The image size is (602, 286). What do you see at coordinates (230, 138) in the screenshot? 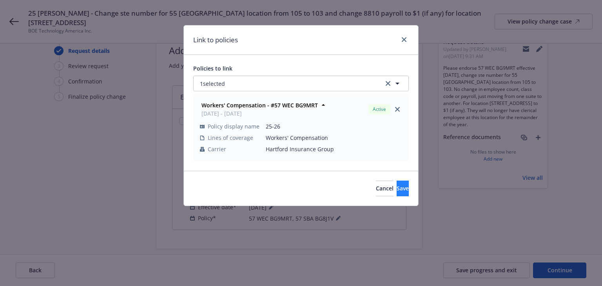
I see `span: Lines of coverage` at bounding box center [230, 138].